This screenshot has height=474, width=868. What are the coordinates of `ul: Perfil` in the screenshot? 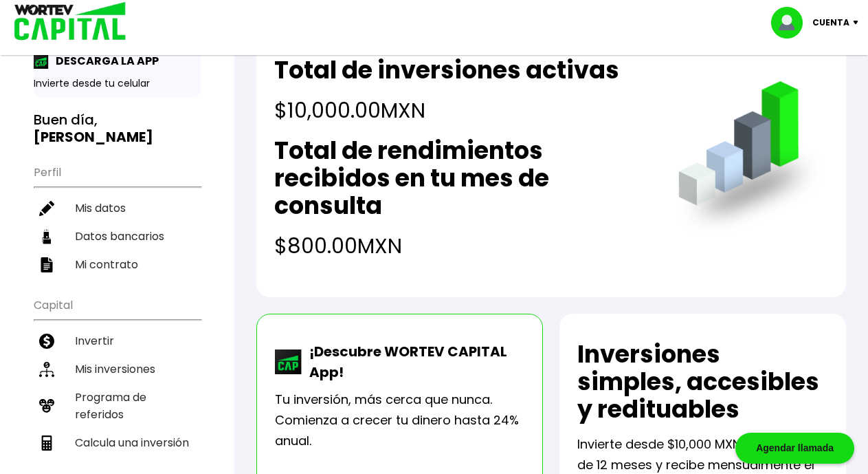 It's located at (117, 217).